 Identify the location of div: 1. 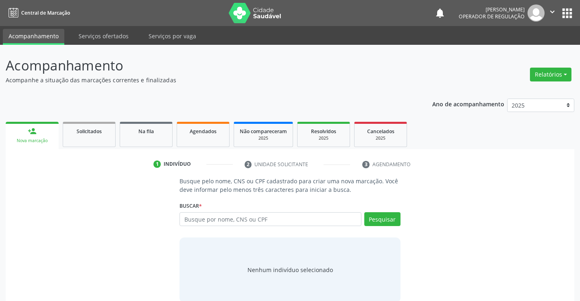
(157, 164).